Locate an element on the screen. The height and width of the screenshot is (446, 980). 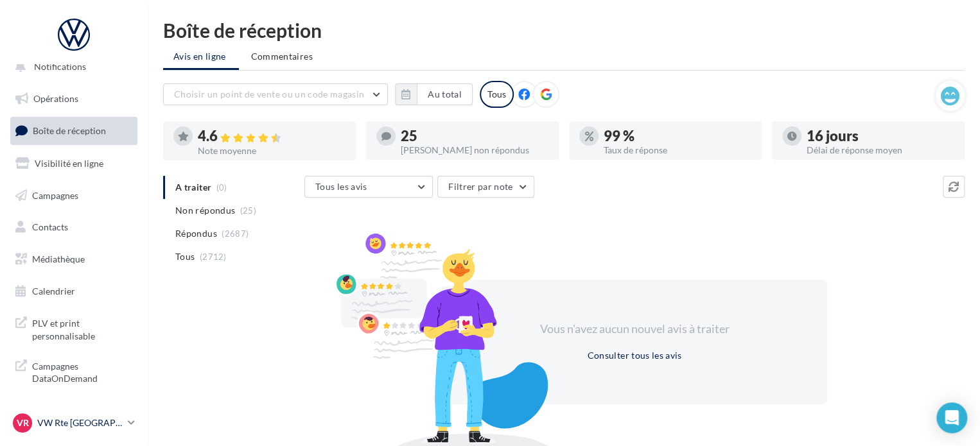
span: PLV et print personnalisable is located at coordinates (82, 328).